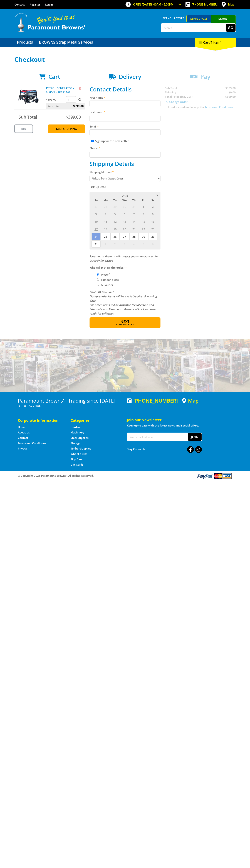  I want to click on p: Keep up to date with the latest news and special offers., so click(180, 425).